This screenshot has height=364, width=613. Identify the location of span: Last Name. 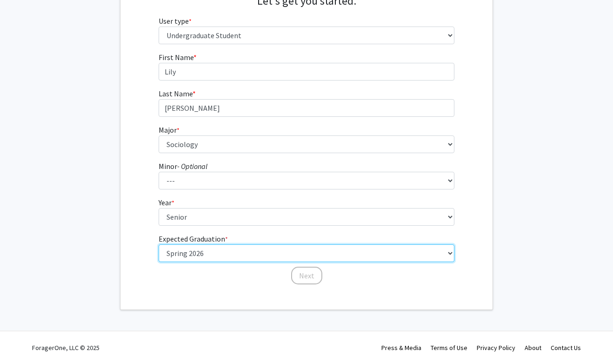
(175, 94).